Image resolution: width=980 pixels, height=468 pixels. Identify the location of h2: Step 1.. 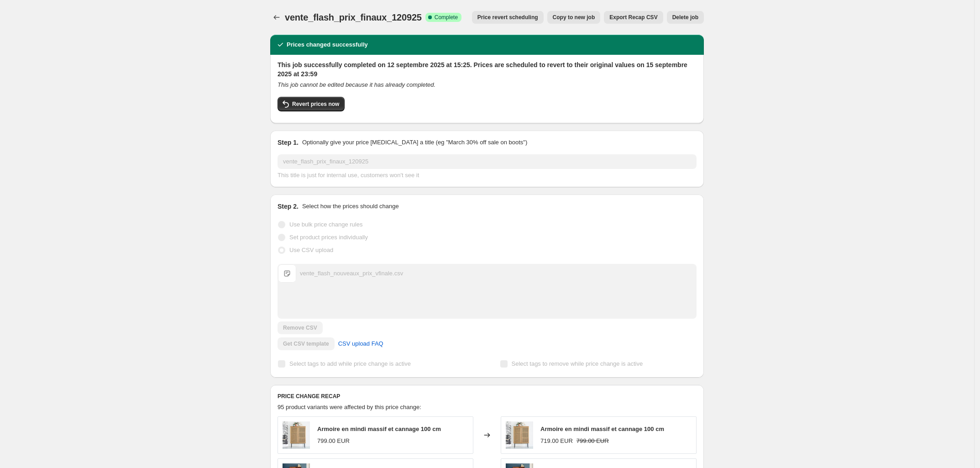
(288, 142).